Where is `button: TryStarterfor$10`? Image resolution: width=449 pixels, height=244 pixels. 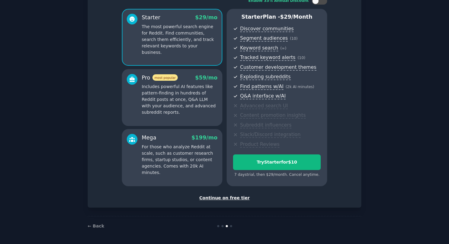
button: TryStarterfor$10 is located at coordinates (277, 162).